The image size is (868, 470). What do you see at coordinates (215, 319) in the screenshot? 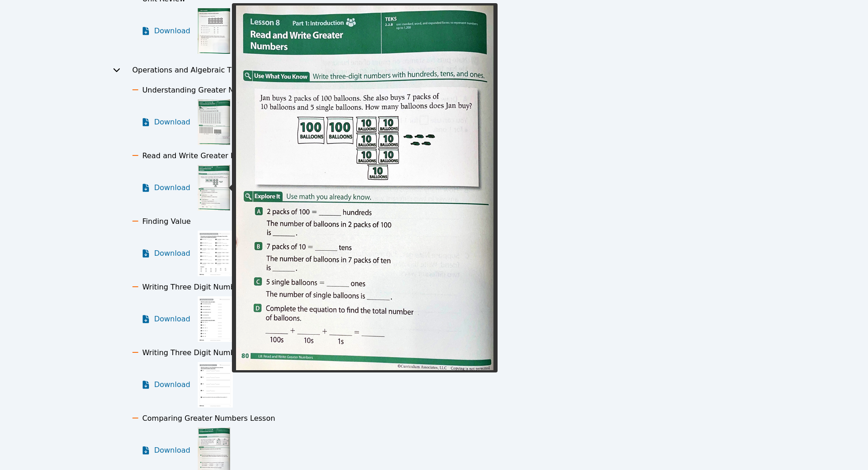
I see `img: Writing Three Digit Numbers` at bounding box center [215, 319].